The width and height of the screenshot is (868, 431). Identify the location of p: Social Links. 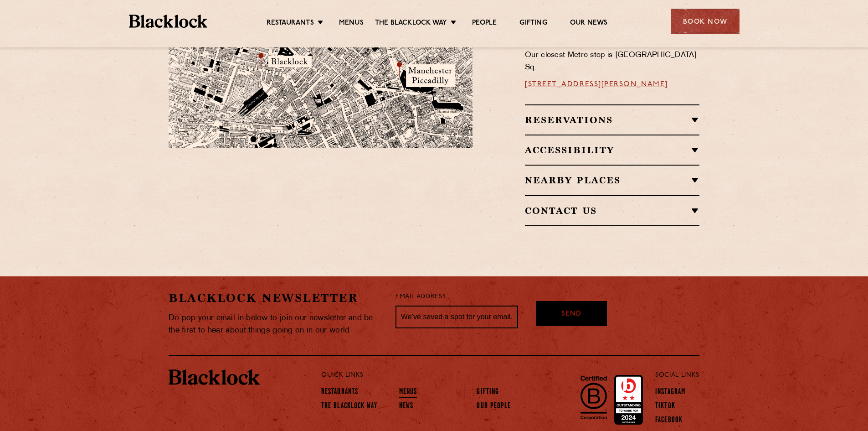
(677, 375).